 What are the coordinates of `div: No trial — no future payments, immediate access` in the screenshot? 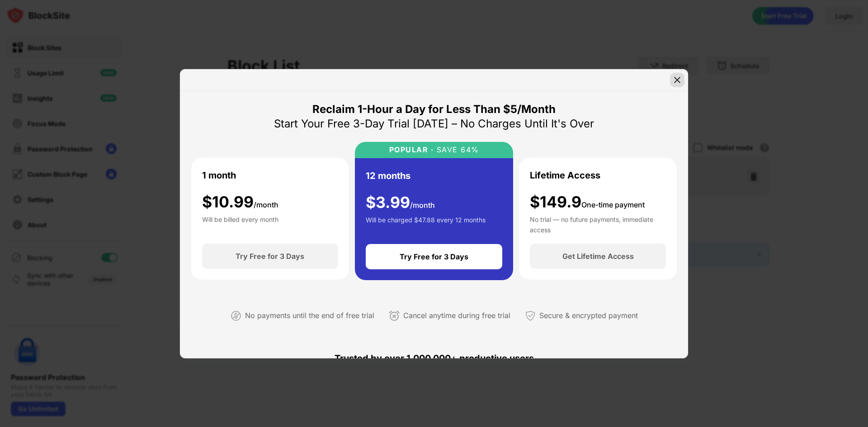 It's located at (597, 223).